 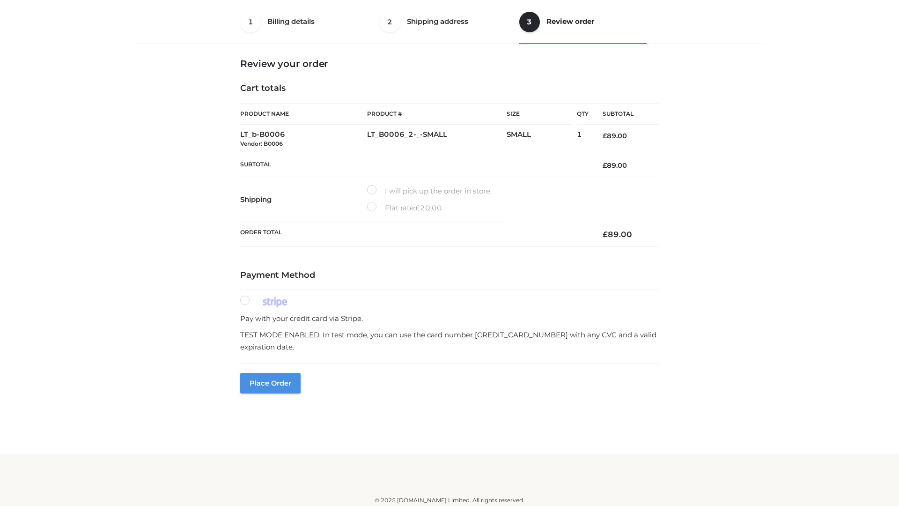 I want to click on button: Place order, so click(x=270, y=383).